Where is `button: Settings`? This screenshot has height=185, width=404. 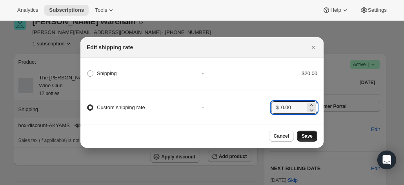 button: Settings is located at coordinates (373, 10).